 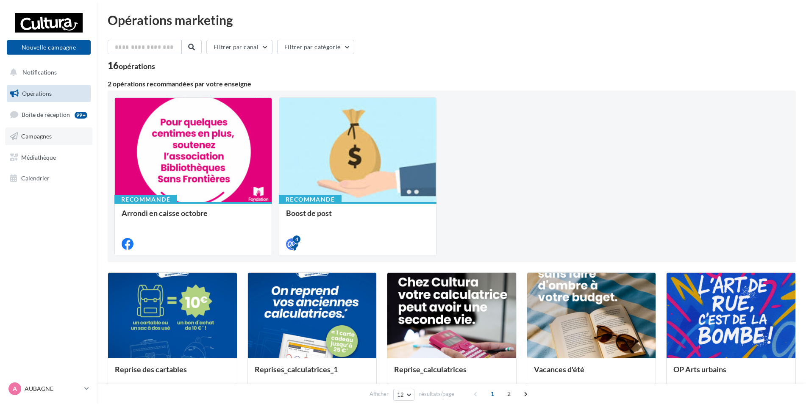 What do you see at coordinates (731, 374) in the screenshot?
I see `div: OP Arts urbains` at bounding box center [731, 374].